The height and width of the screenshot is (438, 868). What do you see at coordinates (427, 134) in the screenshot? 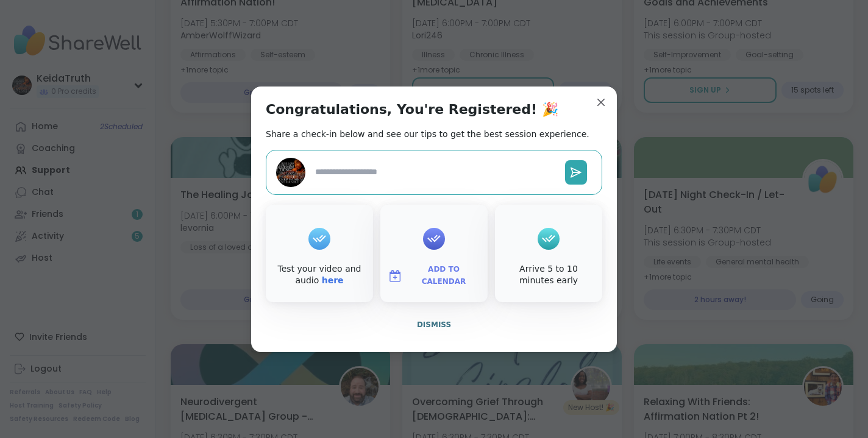
I see `h2: Share a check-in below and see our tips to get the best session experience.` at bounding box center [427, 134].